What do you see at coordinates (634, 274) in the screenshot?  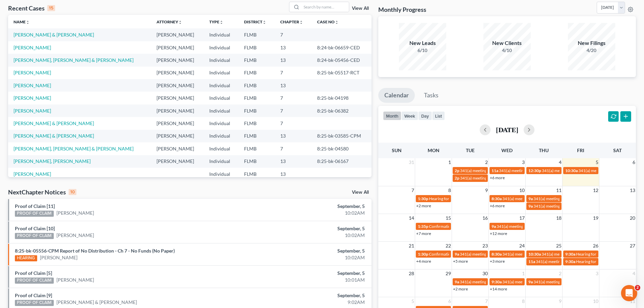 I see `span: 4` at bounding box center [634, 274].